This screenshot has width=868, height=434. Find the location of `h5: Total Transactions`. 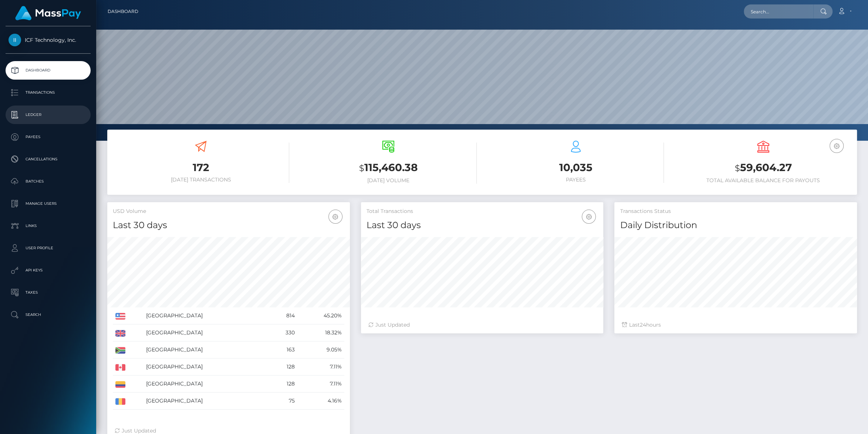

h5: Total Transactions is located at coordinates (482, 212).